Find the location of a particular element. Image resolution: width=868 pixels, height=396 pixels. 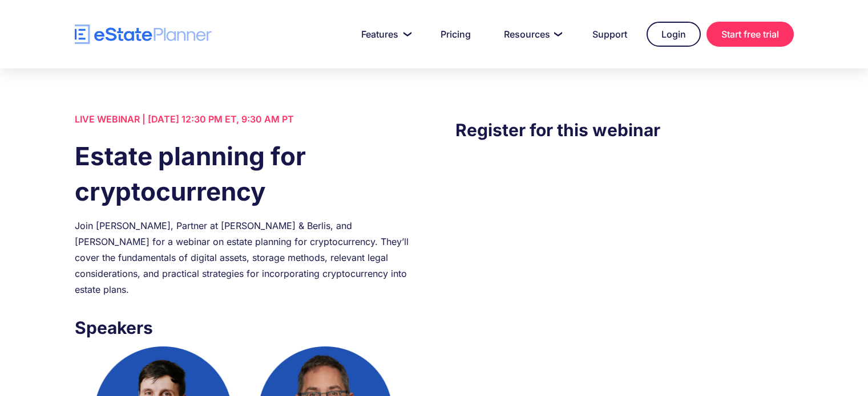

a: Login is located at coordinates (674, 34).